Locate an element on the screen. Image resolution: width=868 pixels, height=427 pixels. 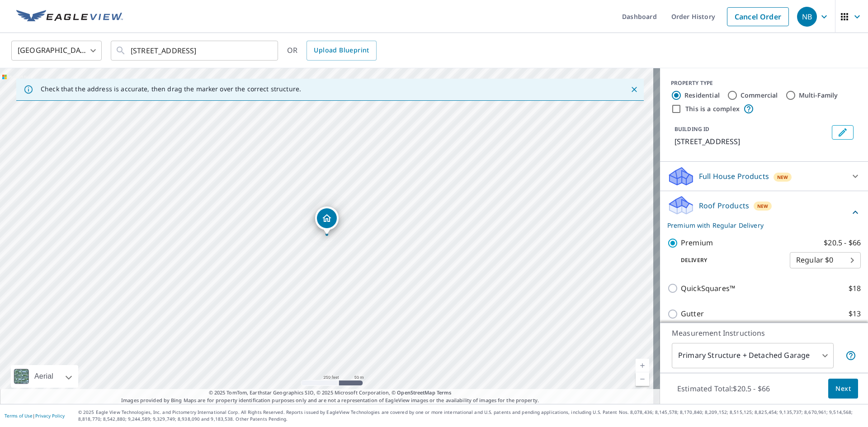
p: Check that the address is accurate, then drag the marker over the correct structure. is located at coordinates (171, 89).